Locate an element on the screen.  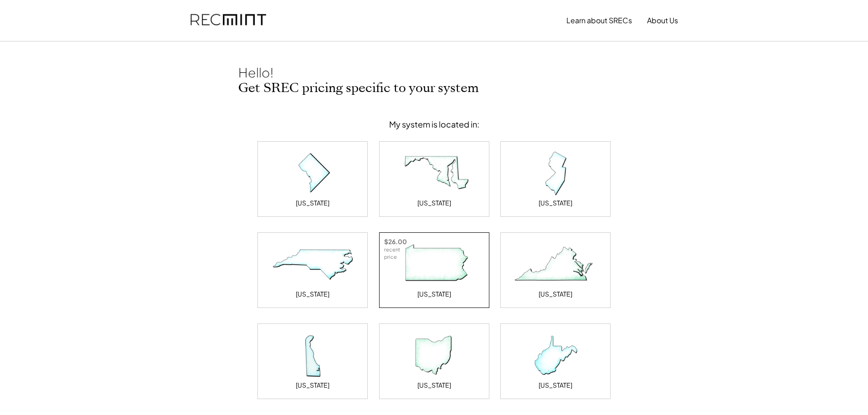
img: Ohio is located at coordinates (434, 356).